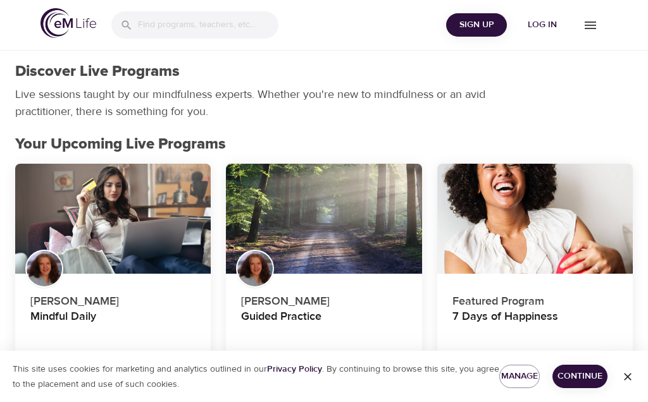 The image size is (648, 402). What do you see at coordinates (542, 25) in the screenshot?
I see `span: Log in` at bounding box center [542, 25].